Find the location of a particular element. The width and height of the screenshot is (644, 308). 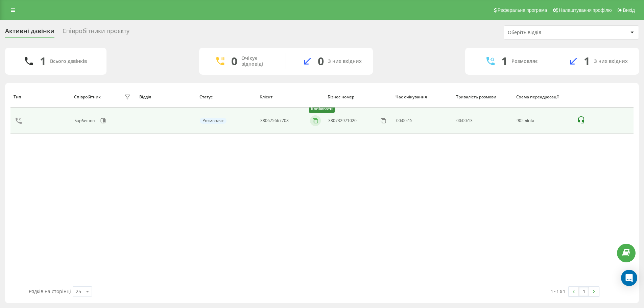

div: 905 лінія is located at coordinates (543, 121).